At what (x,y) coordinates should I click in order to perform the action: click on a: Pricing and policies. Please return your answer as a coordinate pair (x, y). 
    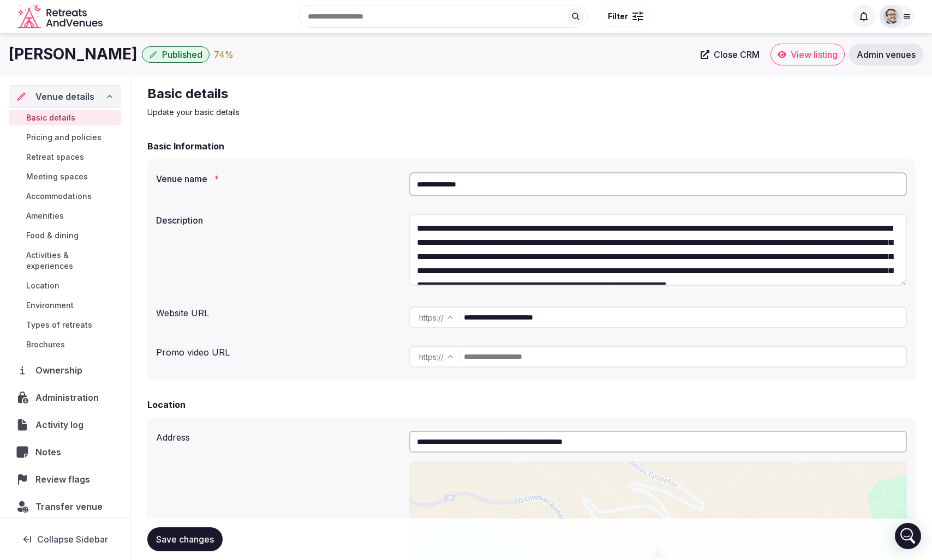
    Looking at the image, I should click on (65, 137).